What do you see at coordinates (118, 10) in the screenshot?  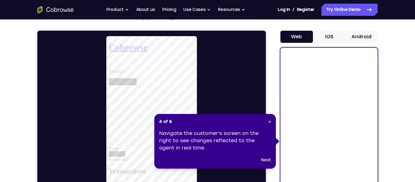 I see `button: Product` at bounding box center [118, 10].